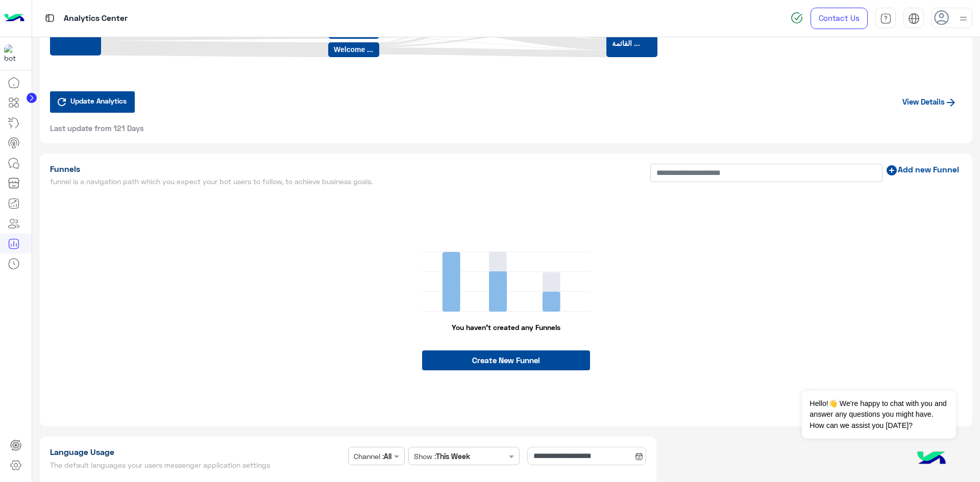 This screenshot has height=482, width=980. What do you see at coordinates (922, 170) in the screenshot?
I see `button: Add new Funnel` at bounding box center [922, 170].